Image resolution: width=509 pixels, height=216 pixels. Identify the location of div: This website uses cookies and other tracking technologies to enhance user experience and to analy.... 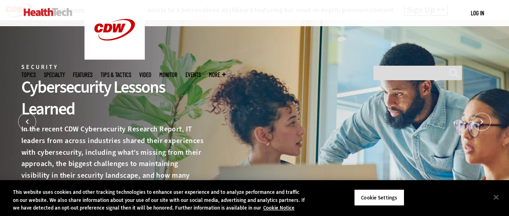
(159, 199).